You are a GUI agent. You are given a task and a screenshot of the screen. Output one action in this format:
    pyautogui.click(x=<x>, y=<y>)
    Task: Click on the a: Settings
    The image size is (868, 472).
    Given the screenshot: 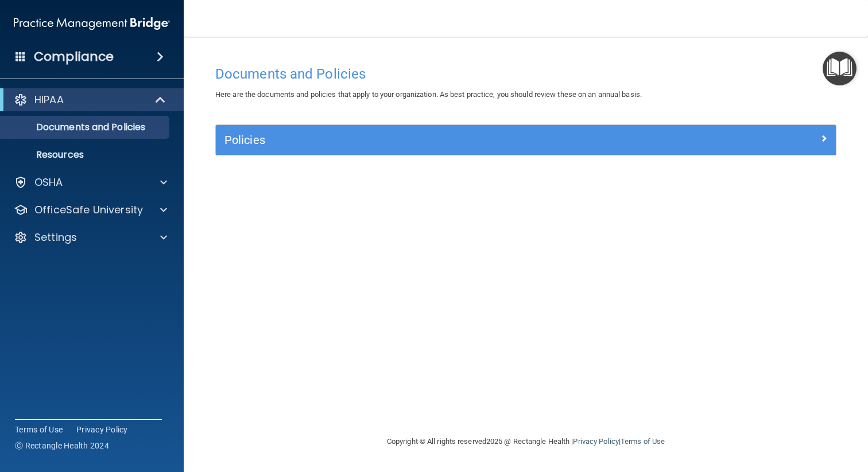 What is the action you would take?
    pyautogui.click(x=90, y=237)
    